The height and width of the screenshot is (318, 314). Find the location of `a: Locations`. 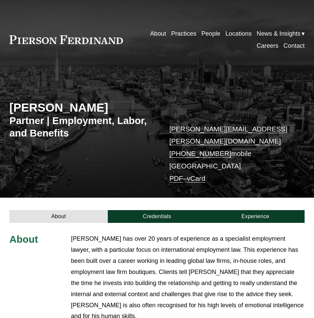

a: Locations is located at coordinates (238, 34).